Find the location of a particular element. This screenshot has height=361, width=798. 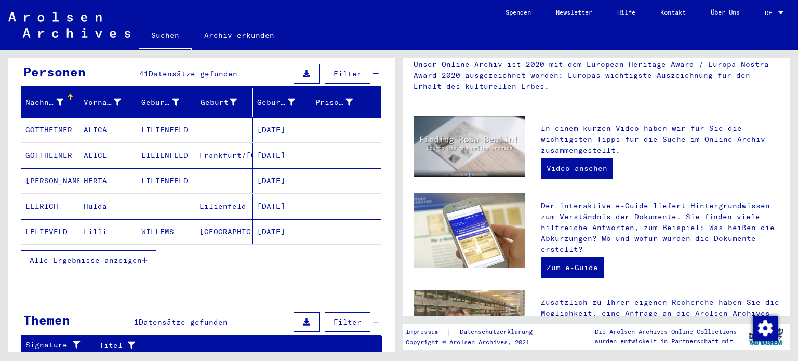

mat-header-cell: Prisoner # is located at coordinates (346, 102).